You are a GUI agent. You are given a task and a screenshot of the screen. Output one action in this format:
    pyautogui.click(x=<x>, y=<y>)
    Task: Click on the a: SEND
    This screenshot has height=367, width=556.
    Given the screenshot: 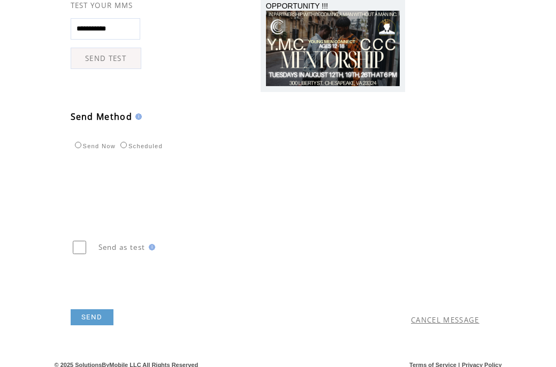 What is the action you would take?
    pyautogui.click(x=92, y=317)
    